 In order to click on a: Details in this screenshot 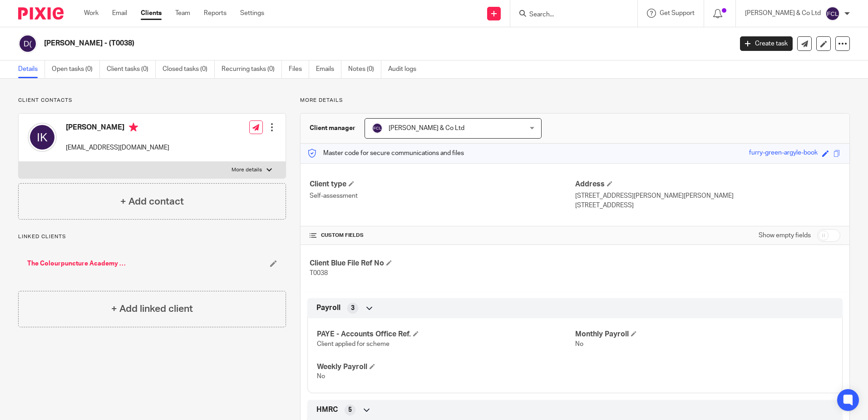, I will do `click(31, 69)`.